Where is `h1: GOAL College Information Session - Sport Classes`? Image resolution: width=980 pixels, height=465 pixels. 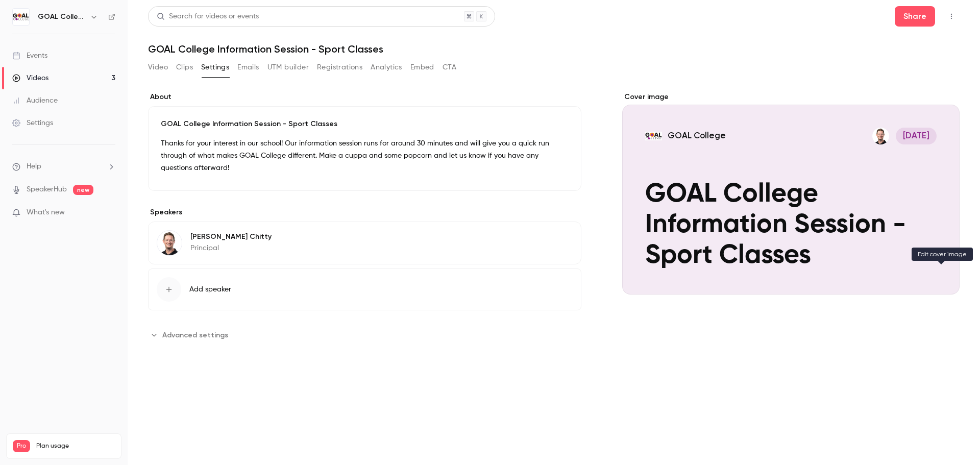 h1: GOAL College Information Session - Sport Classes is located at coordinates (554, 49).